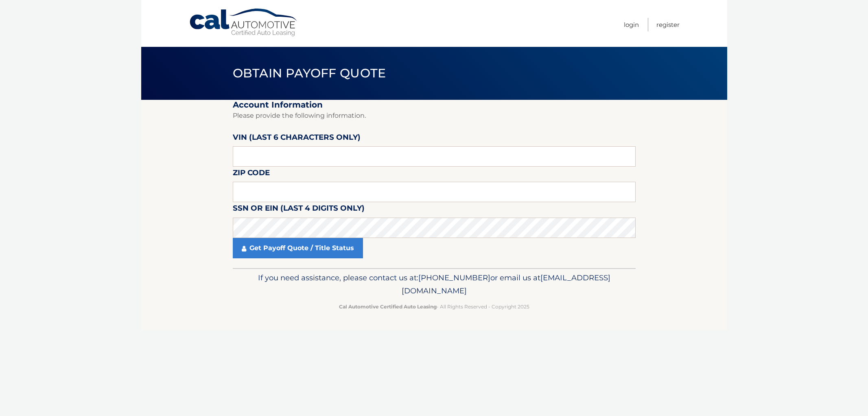  What do you see at coordinates (298, 248) in the screenshot?
I see `a: Get Payoff Quote / Title Status` at bounding box center [298, 248].